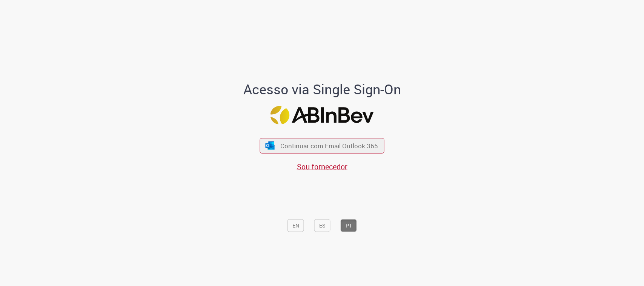 This screenshot has height=286, width=644. What do you see at coordinates (323, 166) in the screenshot?
I see `span: Sou fornecedor` at bounding box center [323, 166].